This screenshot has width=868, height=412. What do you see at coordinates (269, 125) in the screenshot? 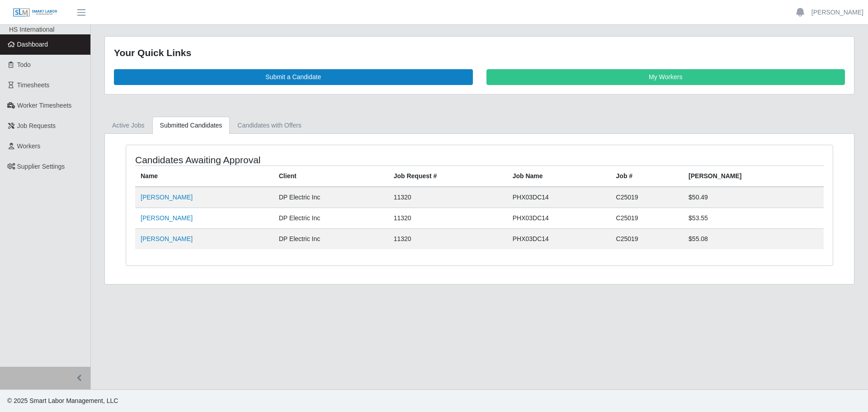
I see `a: Candidates with Offers` at bounding box center [269, 125].